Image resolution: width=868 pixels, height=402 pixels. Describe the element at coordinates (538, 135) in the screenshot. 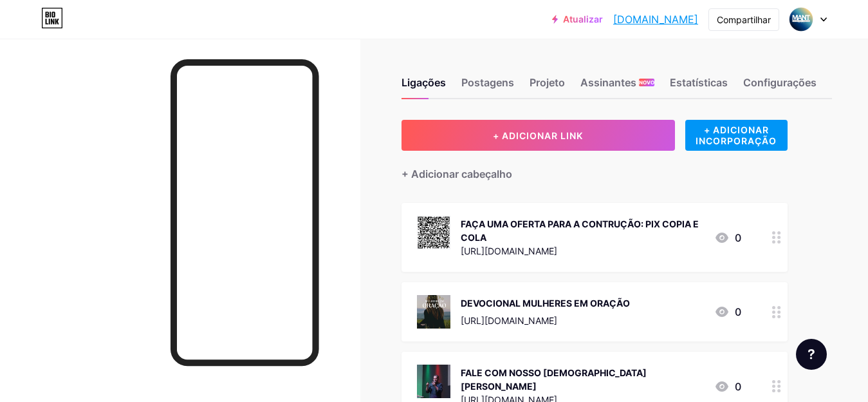

I see `button: + ADICIONAR LINK` at that location.